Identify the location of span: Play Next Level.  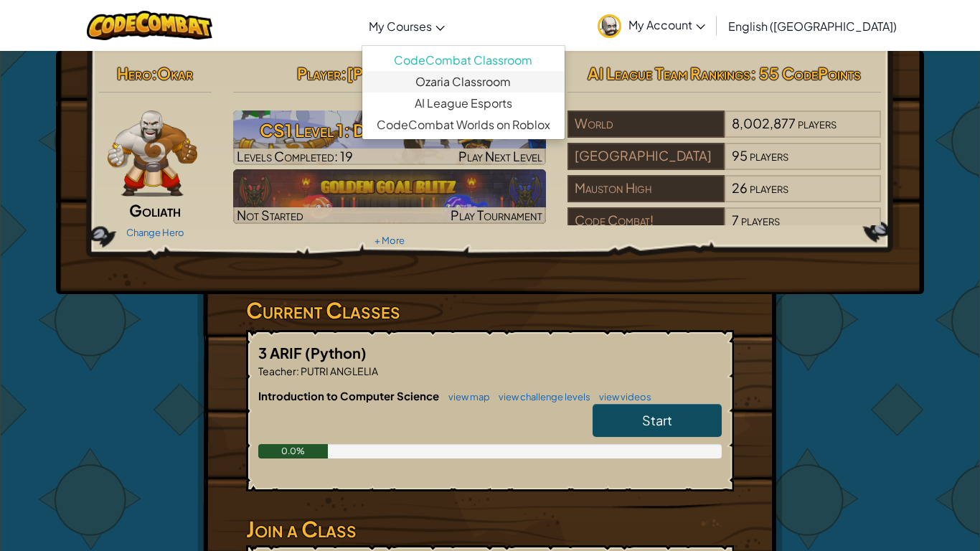
(500, 156).